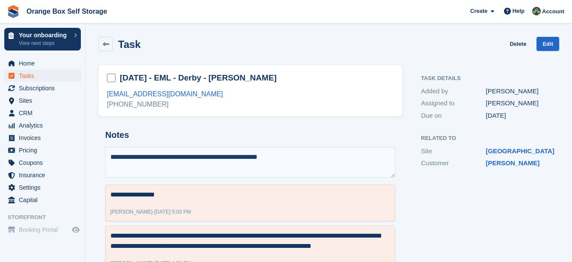 The width and height of the screenshot is (572, 262). I want to click on h2: Task Details, so click(486, 78).